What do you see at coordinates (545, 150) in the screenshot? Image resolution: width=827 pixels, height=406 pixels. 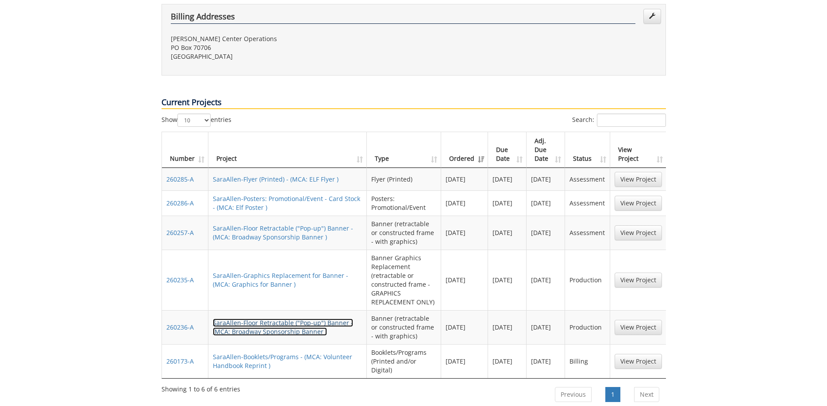 I see `th: Adj. Due Date: activate to sort column ascending` at bounding box center [545, 150].